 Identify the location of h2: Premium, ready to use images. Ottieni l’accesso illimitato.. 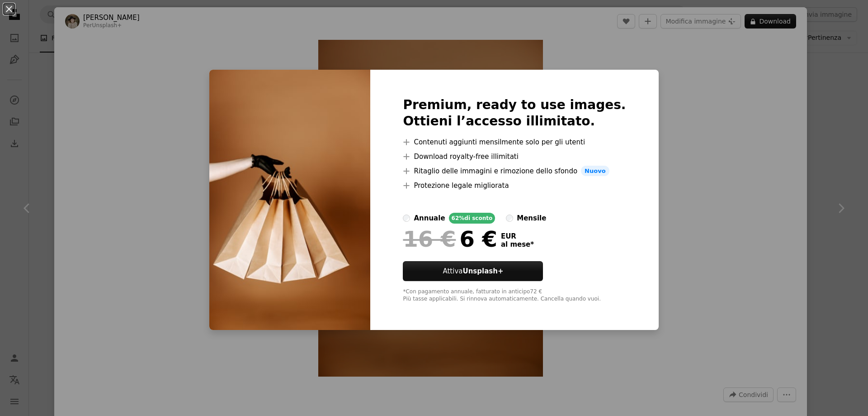
(514, 113).